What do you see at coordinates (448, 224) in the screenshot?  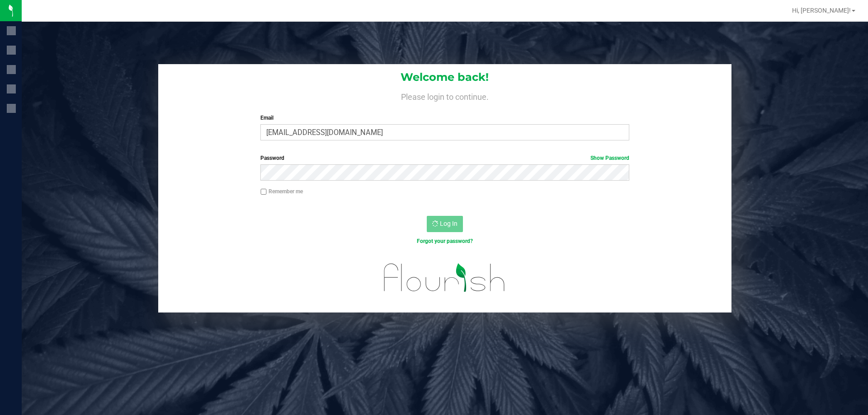 I see `span: Log In` at bounding box center [448, 224].